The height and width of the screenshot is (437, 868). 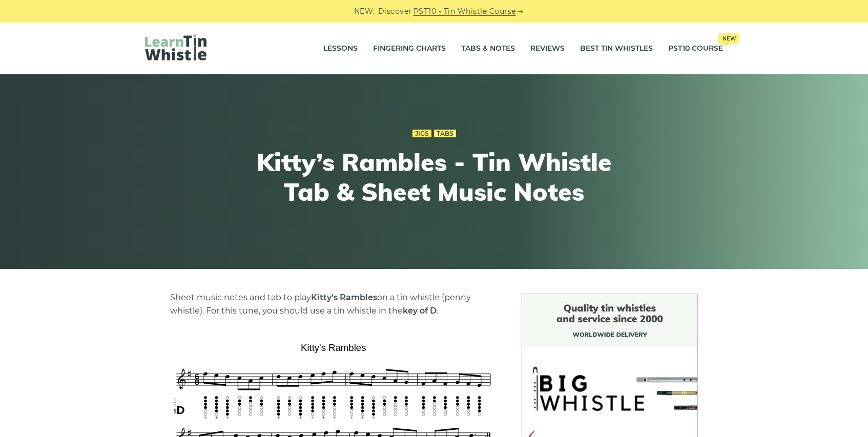 I want to click on span: New, so click(x=729, y=39).